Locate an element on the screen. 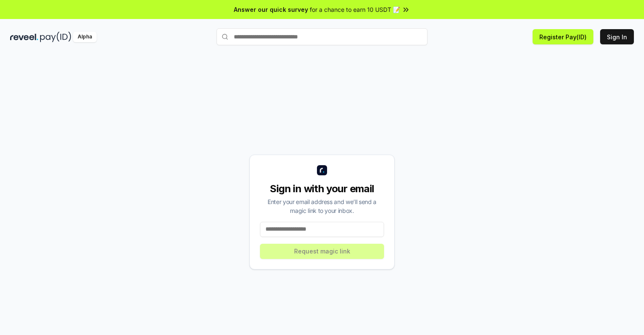  div: Sign in with your email is located at coordinates (322, 189).